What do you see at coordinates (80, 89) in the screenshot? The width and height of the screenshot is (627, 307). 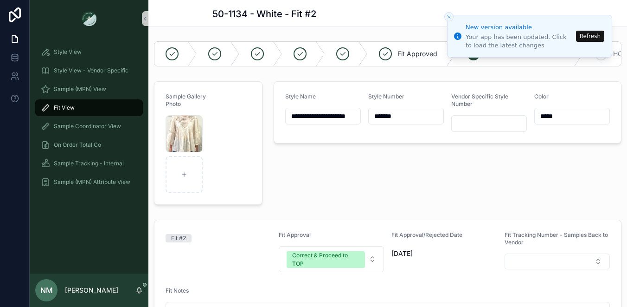 I see `span: Sample (MPN) View` at bounding box center [80, 89].